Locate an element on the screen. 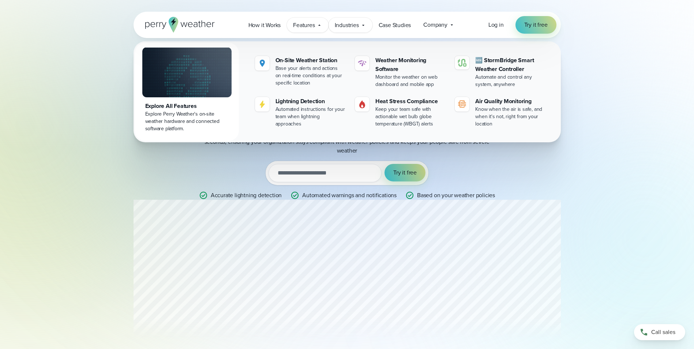  a: Case Studies is located at coordinates (395, 25).